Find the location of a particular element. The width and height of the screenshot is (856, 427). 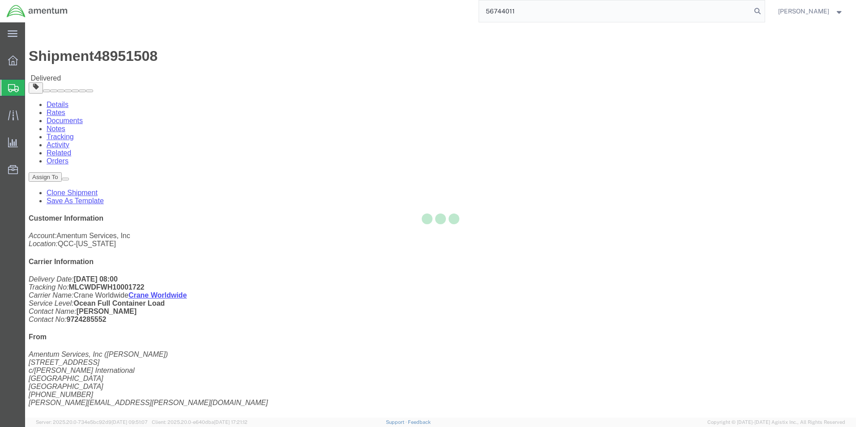

a: Support is located at coordinates (397, 422).